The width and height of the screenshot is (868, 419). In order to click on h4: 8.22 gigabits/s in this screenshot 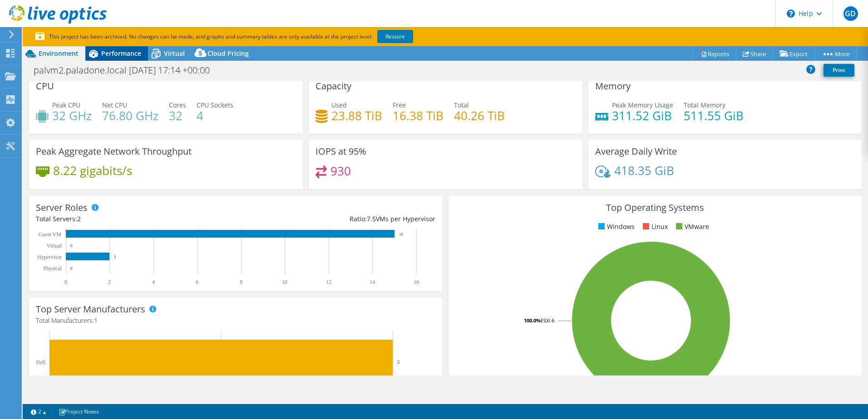, I will do `click(92, 171)`.